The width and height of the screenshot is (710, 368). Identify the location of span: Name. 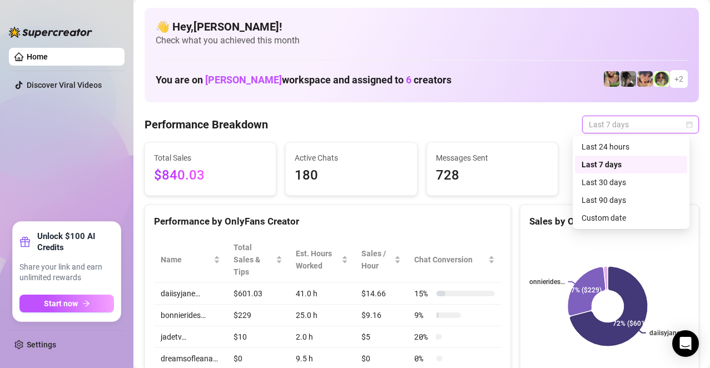
(186, 260).